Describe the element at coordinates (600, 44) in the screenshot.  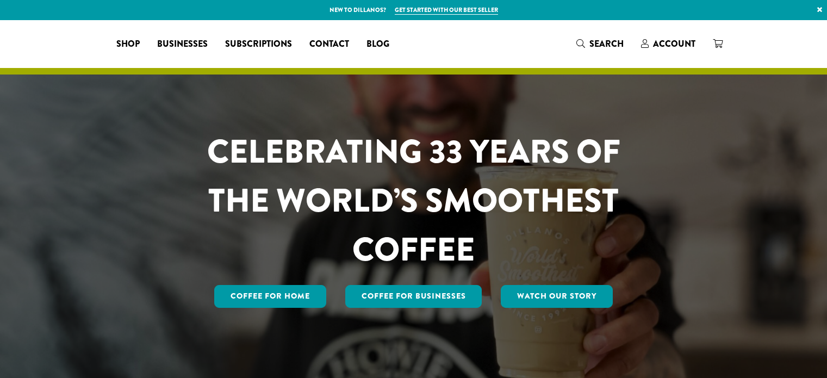
I see `a: Search` at that location.